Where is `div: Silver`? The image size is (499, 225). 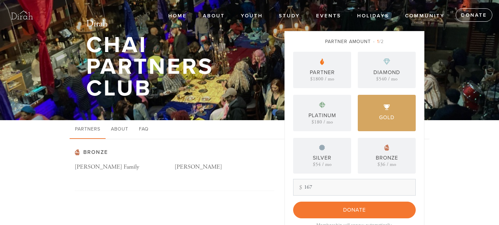
div: Silver is located at coordinates (322, 158).